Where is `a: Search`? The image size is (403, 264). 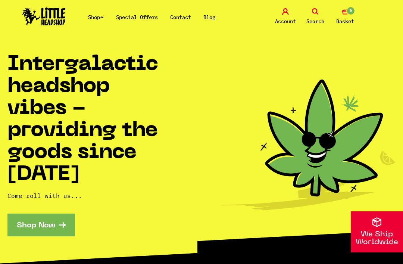
a: Search is located at coordinates (315, 17).